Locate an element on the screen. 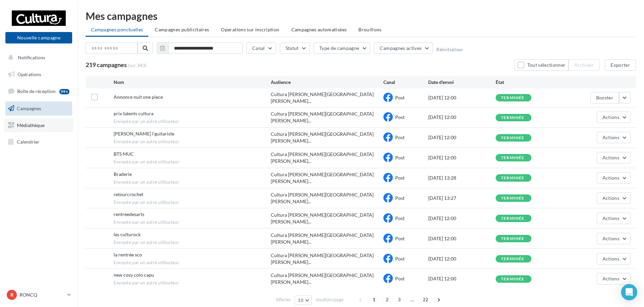 The width and height of the screenshot is (644, 307). button: Statut is located at coordinates (295, 48).